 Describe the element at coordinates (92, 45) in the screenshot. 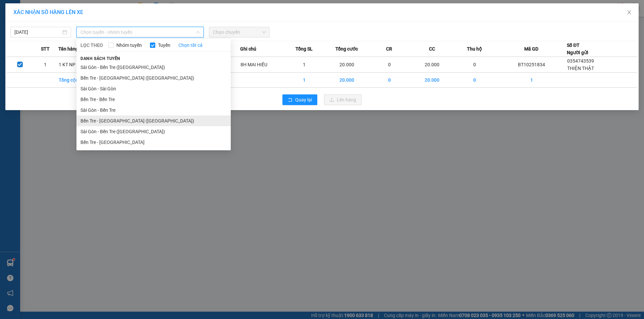

I see `span: LỌC THEO` at that location.